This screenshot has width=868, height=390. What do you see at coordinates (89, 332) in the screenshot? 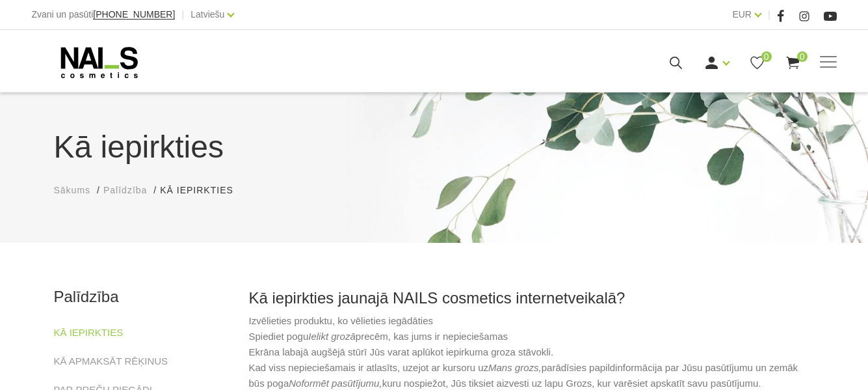
I see `a: KĀ IEPIRKTIES` at bounding box center [89, 332].